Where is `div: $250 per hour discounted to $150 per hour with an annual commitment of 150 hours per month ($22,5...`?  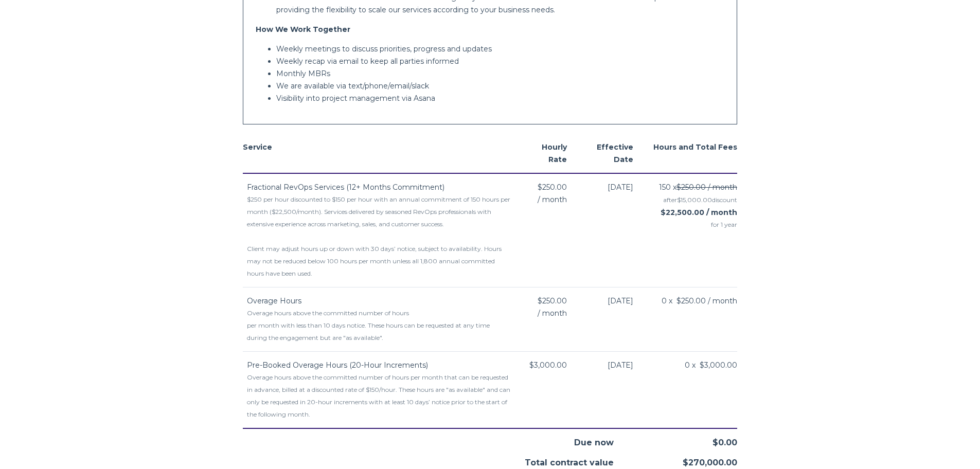 div: $250 per hour discounted to $150 per hour with an annual commitment of 150 hours per month ($22,5... is located at coordinates (379, 237).